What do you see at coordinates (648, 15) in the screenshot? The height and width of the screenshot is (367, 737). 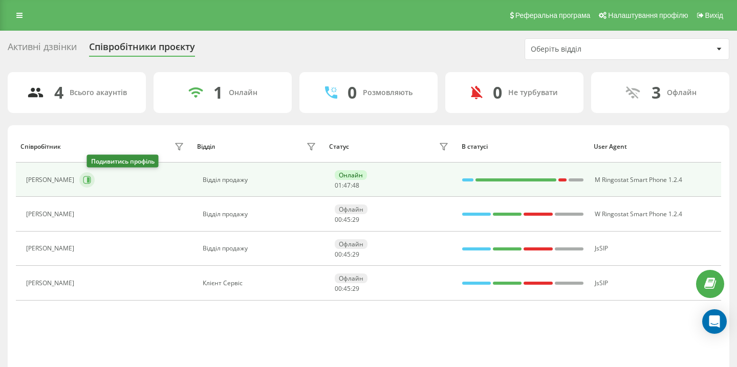 I see `span: Налаштування профілю` at bounding box center [648, 15].